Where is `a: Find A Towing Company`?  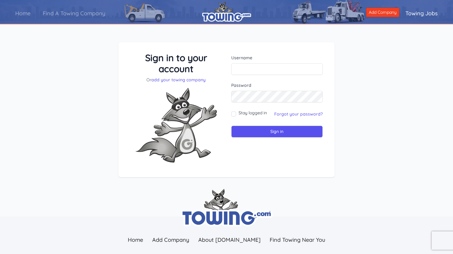 a: Find A Towing Company is located at coordinates (74, 13).